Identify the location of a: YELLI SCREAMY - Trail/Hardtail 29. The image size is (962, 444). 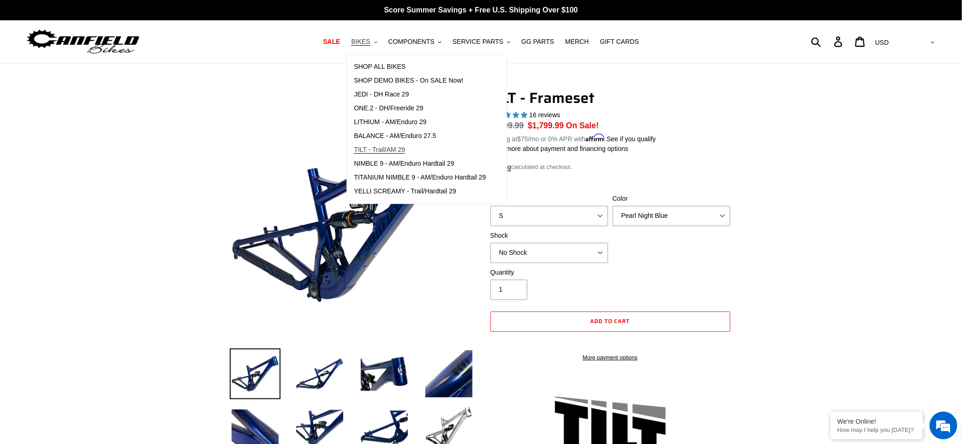
(420, 191).